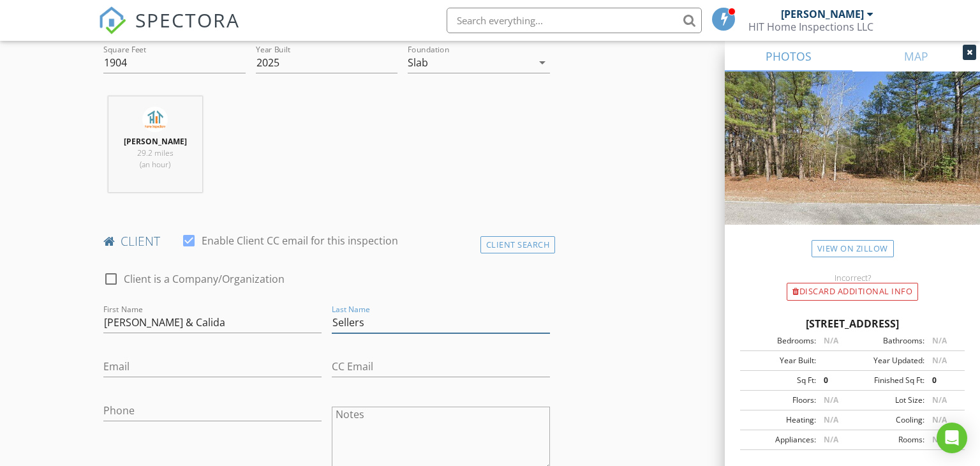 This screenshot has width=980, height=466. I want to click on a: MAP, so click(917, 56).